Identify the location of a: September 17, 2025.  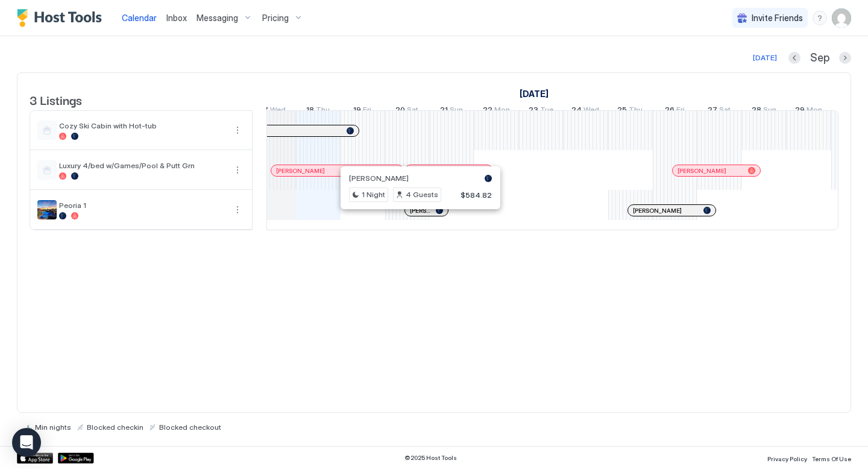
(273, 111).